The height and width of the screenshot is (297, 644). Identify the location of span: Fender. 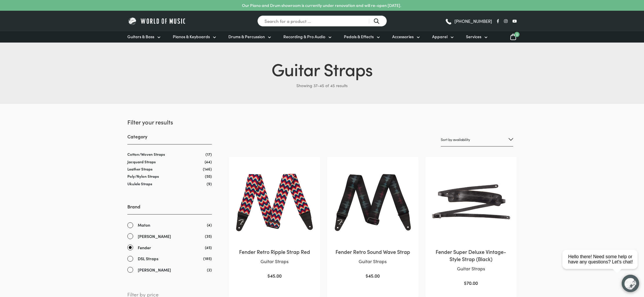
(145, 247).